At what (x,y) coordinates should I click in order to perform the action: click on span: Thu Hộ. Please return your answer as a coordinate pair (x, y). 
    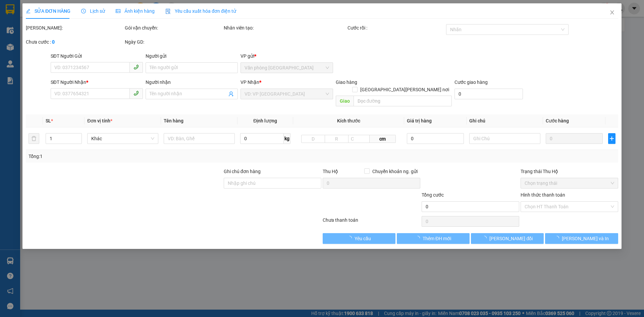
    Looking at the image, I should click on (330, 171).